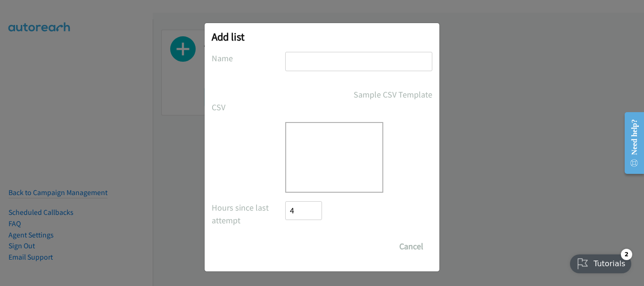 Image resolution: width=644 pixels, height=286 pixels. What do you see at coordinates (17, 37) in the screenshot?
I see `div: Open Resource Center` at bounding box center [17, 37].